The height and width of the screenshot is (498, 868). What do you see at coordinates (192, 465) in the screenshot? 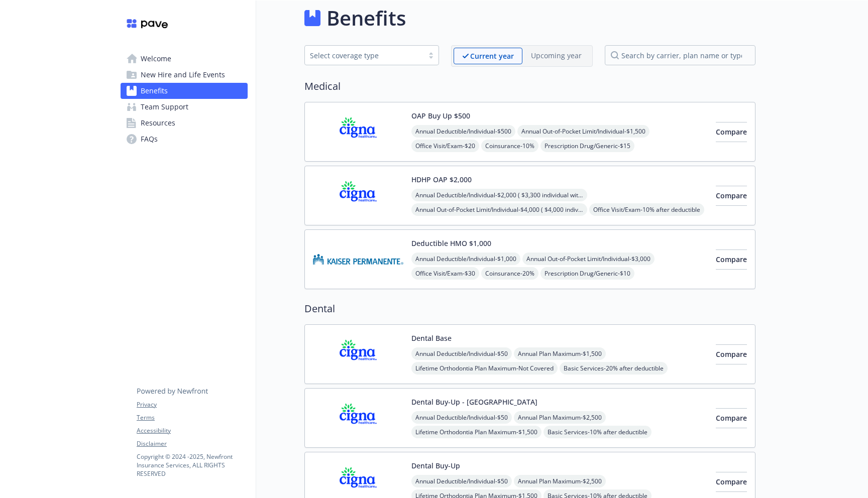
I see `p: Copyright © 2024 - 2025 , Newfront Insurance Services, ALL RIGHTS RESERVED` at bounding box center [192, 465].